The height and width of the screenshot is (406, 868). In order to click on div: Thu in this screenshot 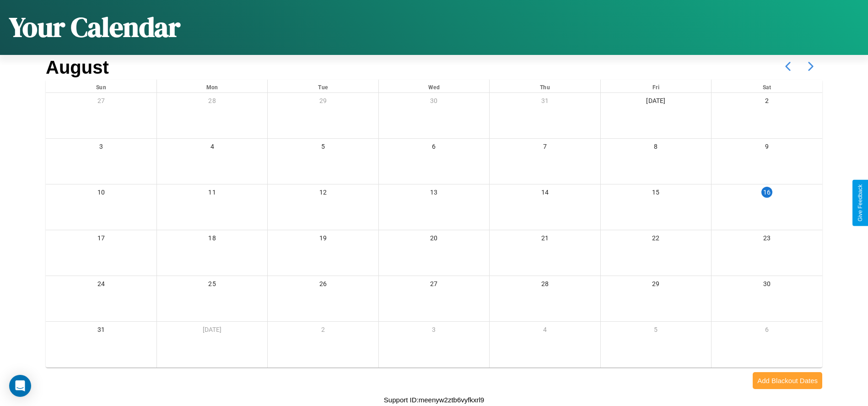, I will do `click(545, 86)`.